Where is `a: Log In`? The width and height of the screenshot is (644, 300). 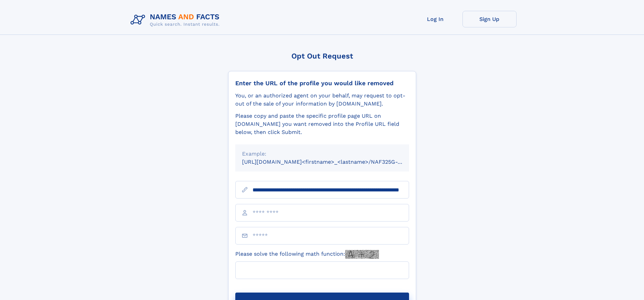 a: Log In is located at coordinates (435, 19).